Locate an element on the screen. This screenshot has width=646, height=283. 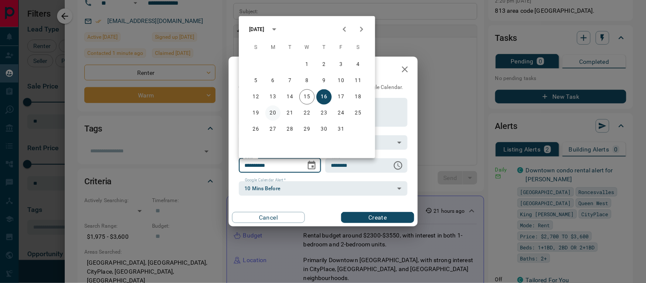
button: 29 is located at coordinates (307, 129).